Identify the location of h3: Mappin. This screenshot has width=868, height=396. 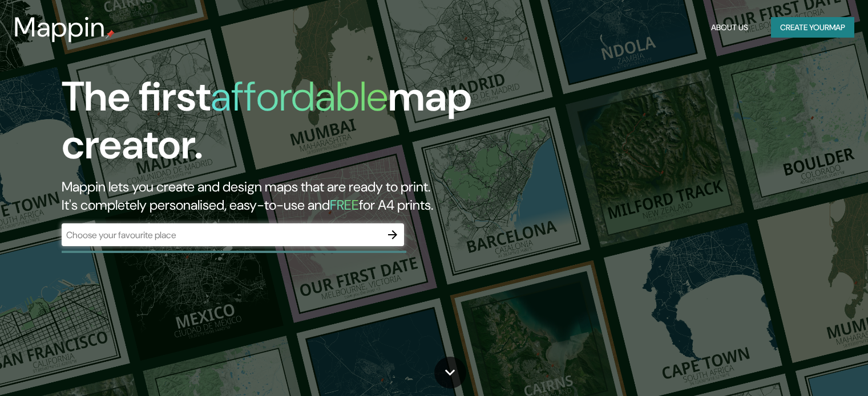
(60, 27).